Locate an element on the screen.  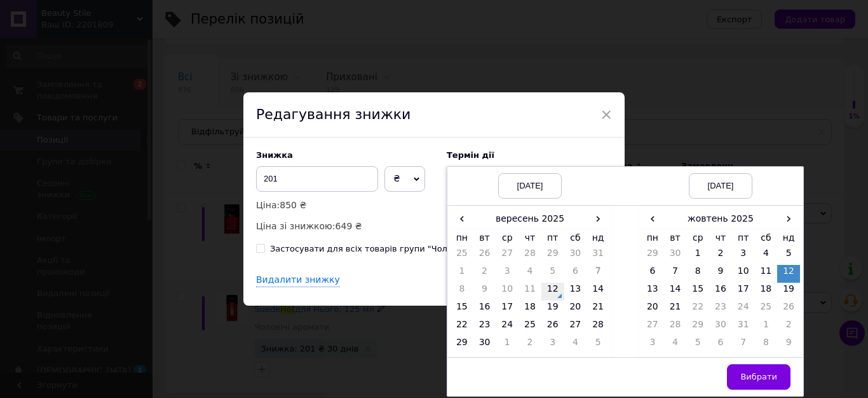
td: 13 is located at coordinates (653, 292).